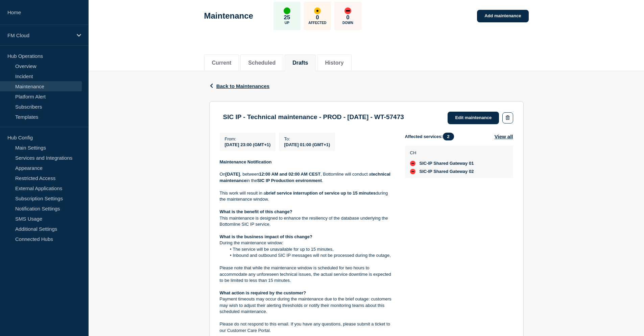 This screenshot has width=644, height=336. Describe the element at coordinates (40, 35) in the screenshot. I see `p: FM Cloud` at that location.